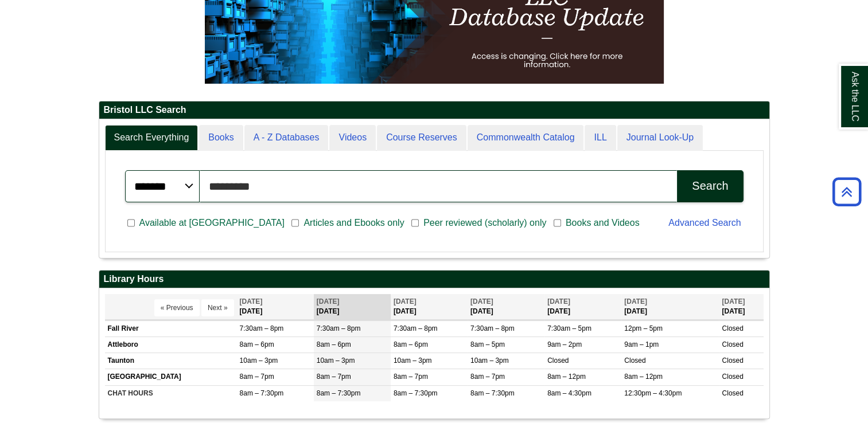  I want to click on h2: Bristol LLC Search, so click(434, 110).